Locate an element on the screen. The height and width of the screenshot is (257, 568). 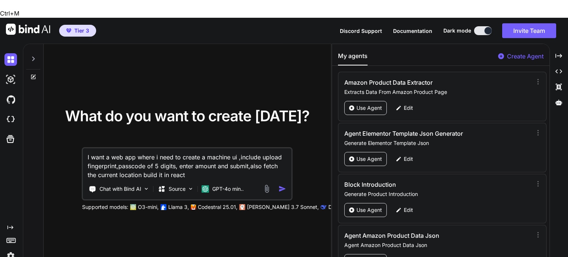
button: premiumTier 3 is located at coordinates (78, 31).